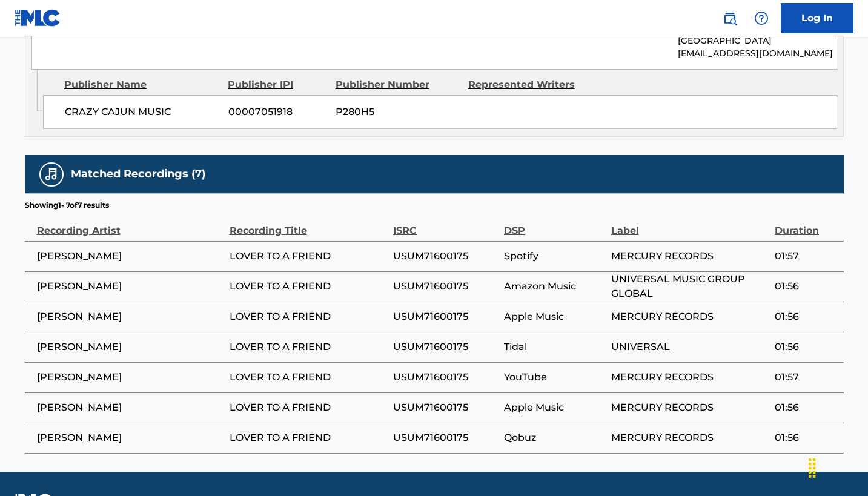  Describe the element at coordinates (38, 18) in the screenshot. I see `img: MLC Logo` at that location.